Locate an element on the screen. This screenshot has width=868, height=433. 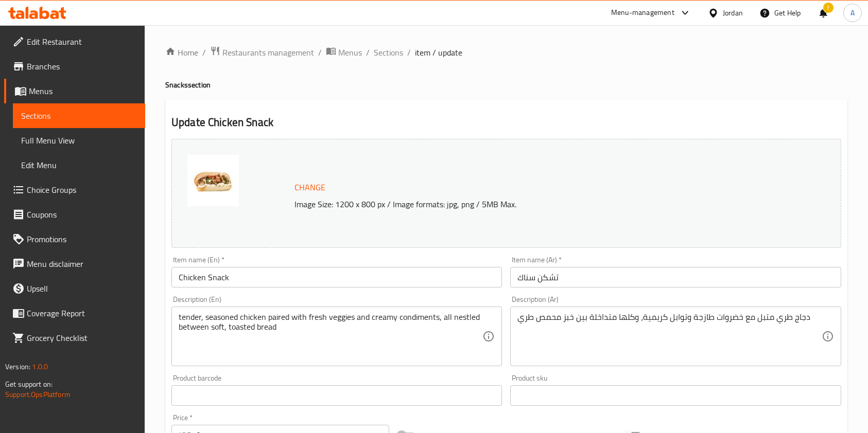
span: Restaurants management is located at coordinates (268, 53).